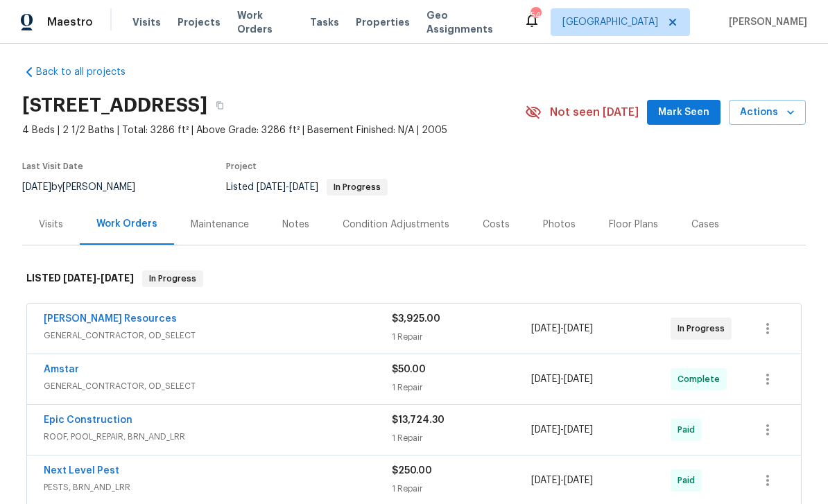  Describe the element at coordinates (296, 225) in the screenshot. I see `div: Notes` at that location.